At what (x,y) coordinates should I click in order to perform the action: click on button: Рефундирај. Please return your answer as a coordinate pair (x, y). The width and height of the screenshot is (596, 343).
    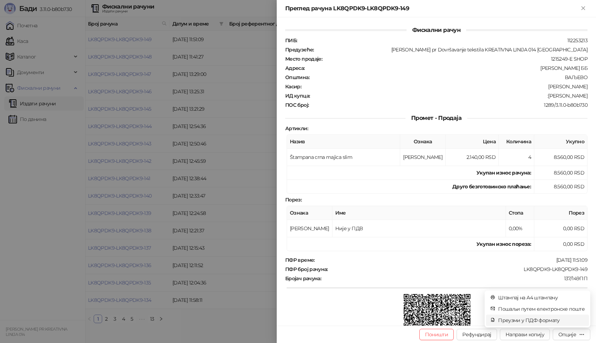
    Looking at the image, I should click on (477, 335).